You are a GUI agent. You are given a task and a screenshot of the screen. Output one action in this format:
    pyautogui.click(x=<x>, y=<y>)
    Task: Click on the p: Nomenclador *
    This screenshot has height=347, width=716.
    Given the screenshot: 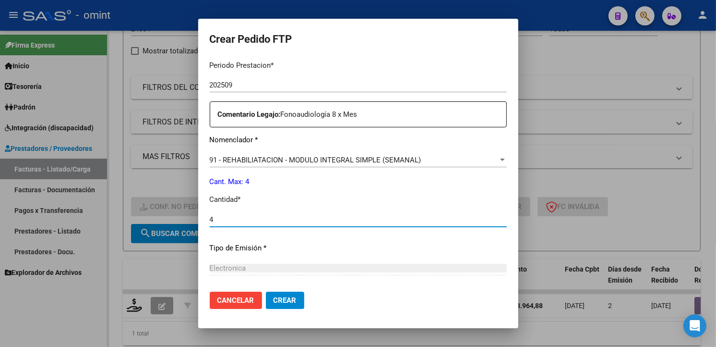 What is the action you would take?
    pyautogui.click(x=358, y=140)
    